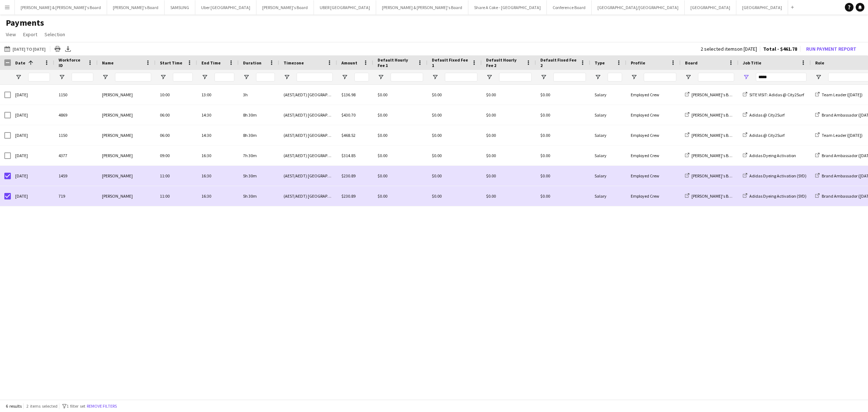  I want to click on div: 3h, so click(259, 95).